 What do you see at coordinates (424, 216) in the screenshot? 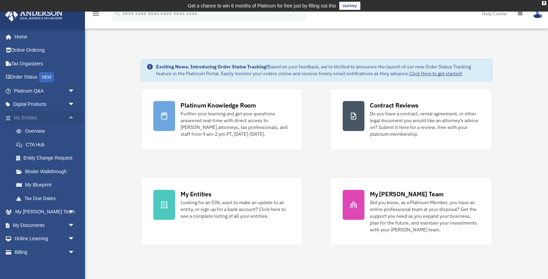
I see `div: Did you know, as a Platinum Member, you have an entire professional team at your disposal? Get th...` at bounding box center [424, 216].